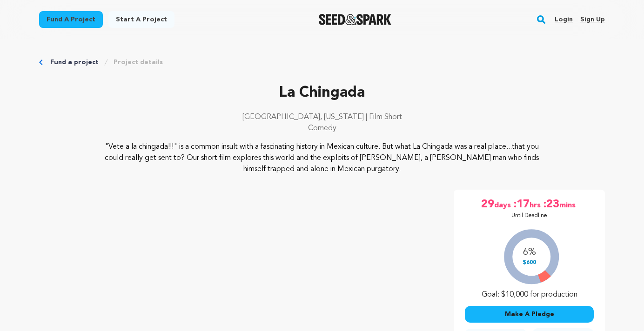 The width and height of the screenshot is (644, 331). What do you see at coordinates (488, 204) in the screenshot?
I see `span: 29` at bounding box center [488, 204].